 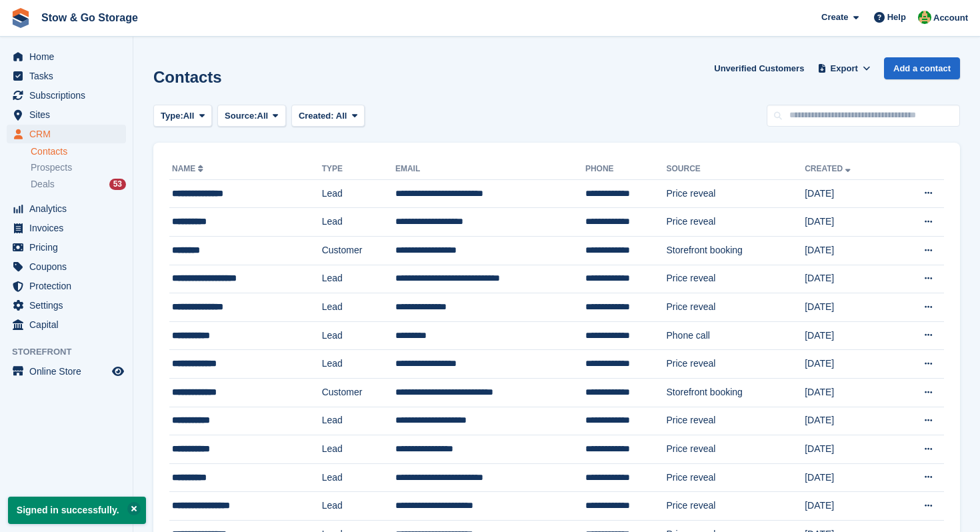 What do you see at coordinates (69, 228) in the screenshot?
I see `span: Invoices` at bounding box center [69, 228].